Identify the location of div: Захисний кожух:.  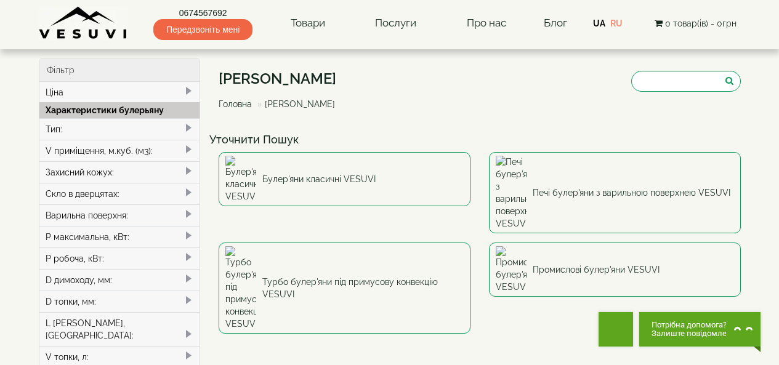
(119, 172).